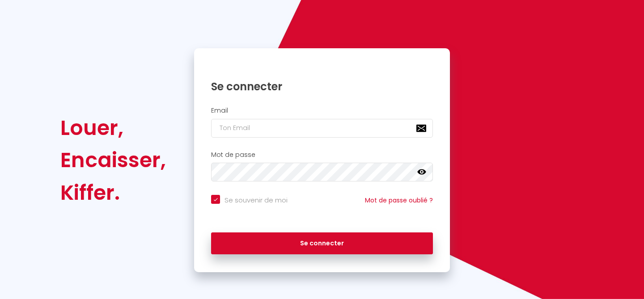 The width and height of the screenshot is (644, 299). Describe the element at coordinates (322, 155) in the screenshot. I see `h2: Mot de passe` at that location.